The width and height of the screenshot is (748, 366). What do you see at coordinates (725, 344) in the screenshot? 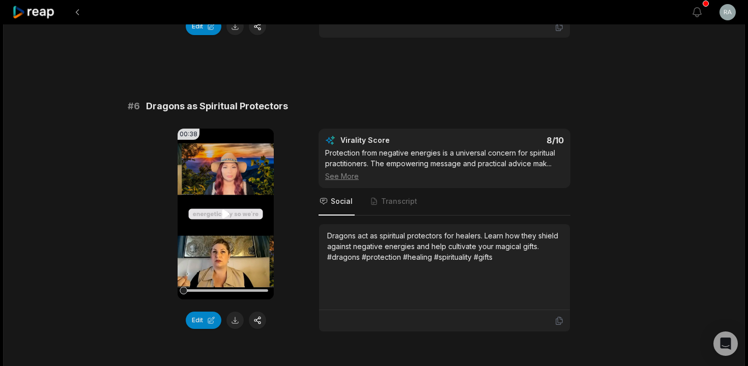
I see `div: Open Intercom Messenger` at bounding box center [725, 344].